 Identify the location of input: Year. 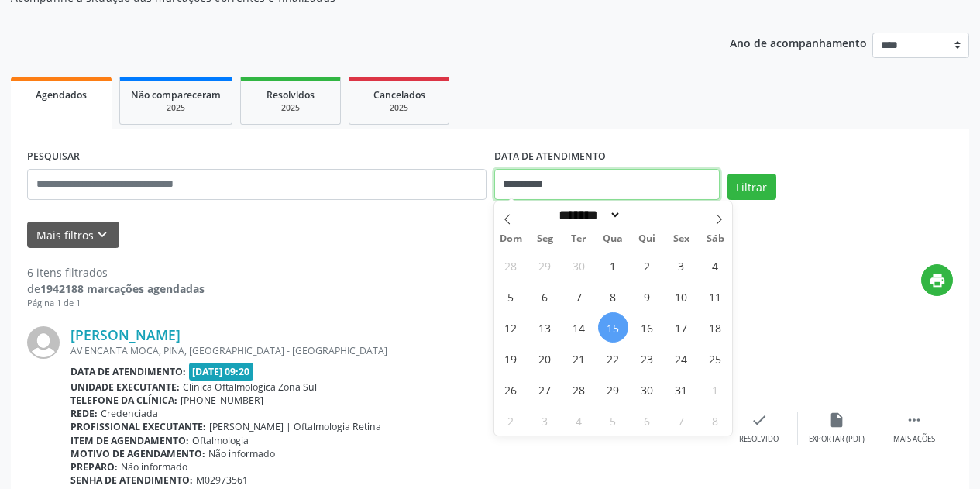
(647, 215).